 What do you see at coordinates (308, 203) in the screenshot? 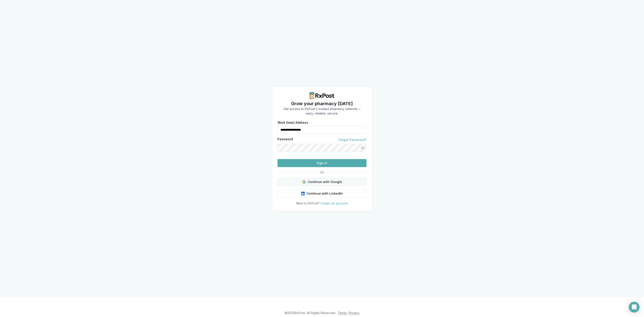
I see `span: New to RxPost?` at bounding box center [308, 203].